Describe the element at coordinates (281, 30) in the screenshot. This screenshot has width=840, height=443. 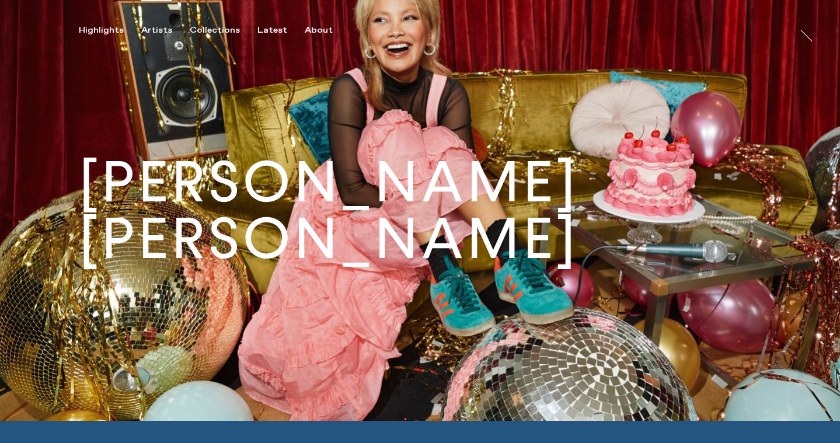
I see `button: Latest` at that location.